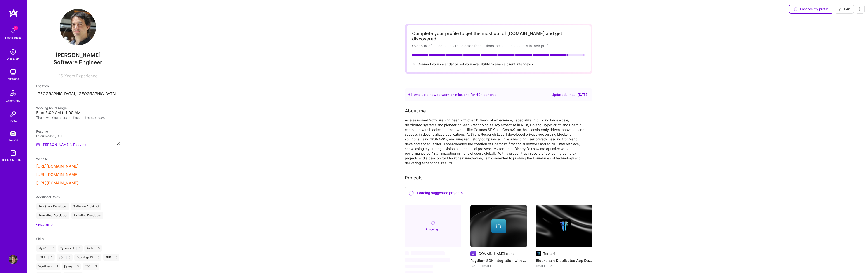 Image resolution: width=868 pixels, height=273 pixels. What do you see at coordinates (46, 257) in the screenshot?
I see `div: HTML 5` at bounding box center [46, 257].